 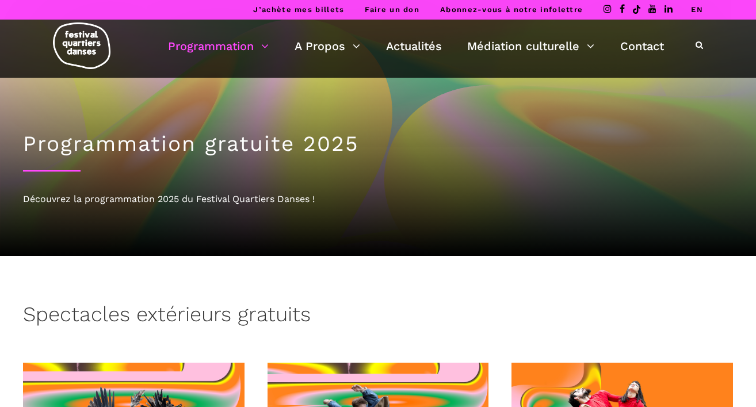 What do you see at coordinates (697, 9) in the screenshot?
I see `a: EN` at bounding box center [697, 9].